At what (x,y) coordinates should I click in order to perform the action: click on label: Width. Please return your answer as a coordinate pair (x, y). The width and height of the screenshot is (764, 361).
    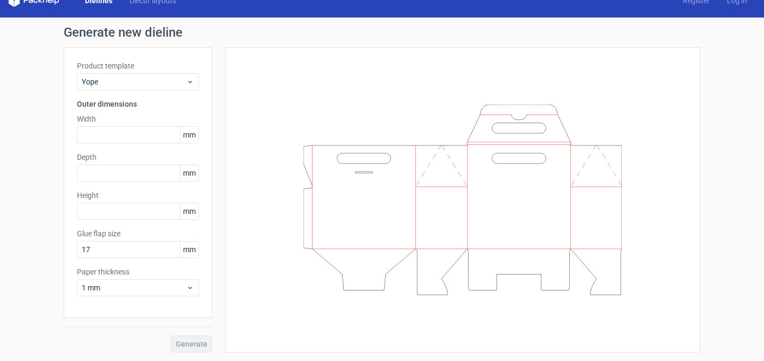
    Looking at the image, I should click on (138, 119).